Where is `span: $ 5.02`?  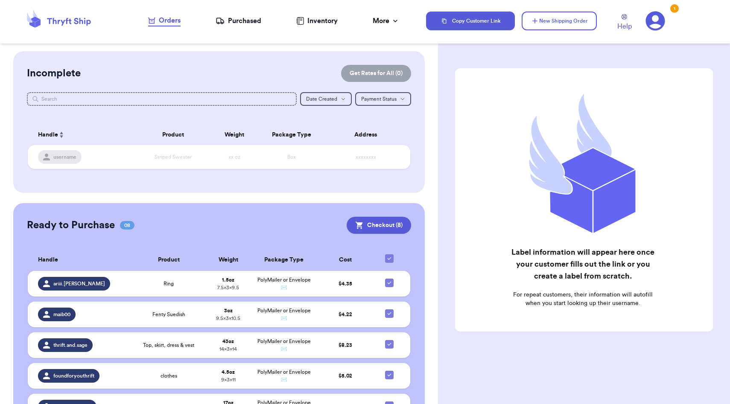 span: $ 5.02 is located at coordinates (345, 376).